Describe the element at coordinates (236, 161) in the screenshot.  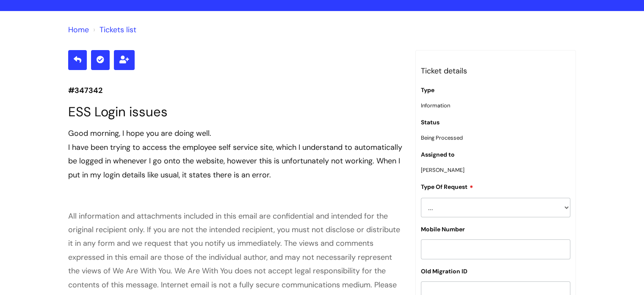
I see `div: Good morning, I hope you are doing well.` at that location.